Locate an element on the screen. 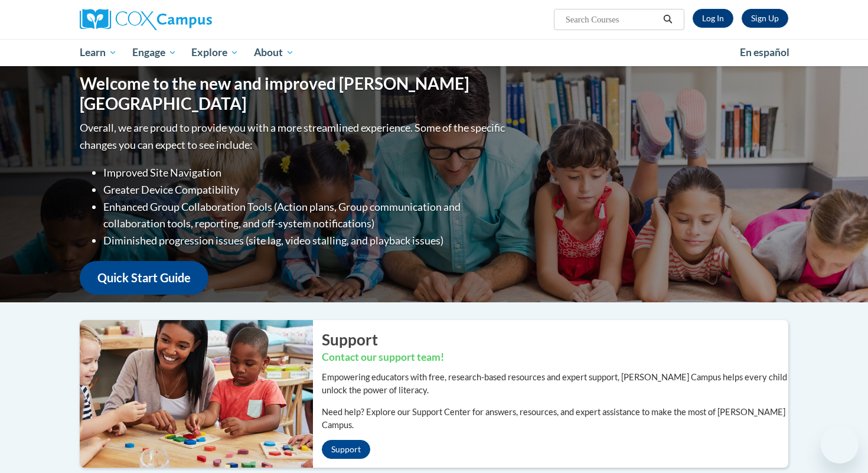 Image resolution: width=868 pixels, height=473 pixels. li: Greater Device Compatibility is located at coordinates (305, 189).